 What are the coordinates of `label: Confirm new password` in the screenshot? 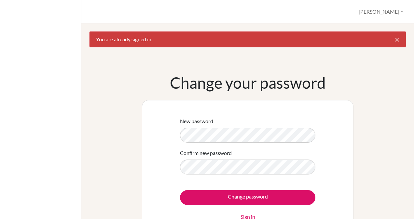 It's located at (206, 153).